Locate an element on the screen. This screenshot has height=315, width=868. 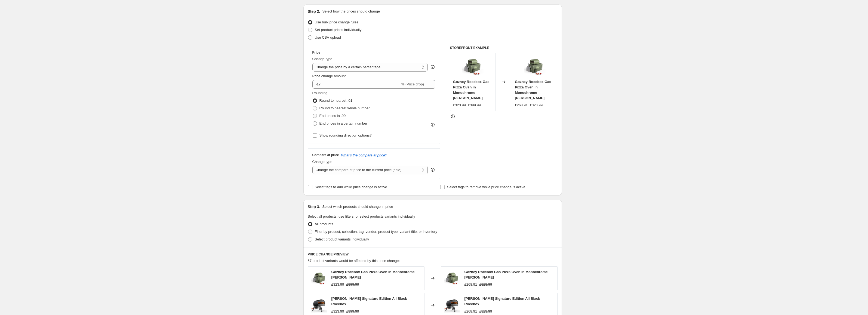
span: End prices in a certain number is located at coordinates (343, 123).